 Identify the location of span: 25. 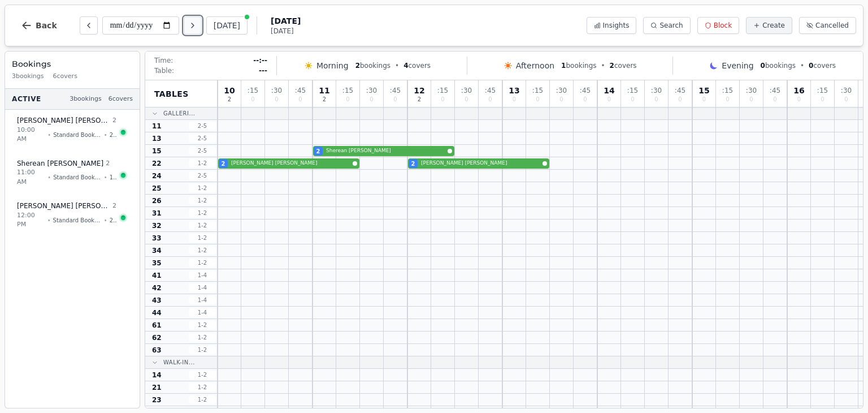
(157, 188).